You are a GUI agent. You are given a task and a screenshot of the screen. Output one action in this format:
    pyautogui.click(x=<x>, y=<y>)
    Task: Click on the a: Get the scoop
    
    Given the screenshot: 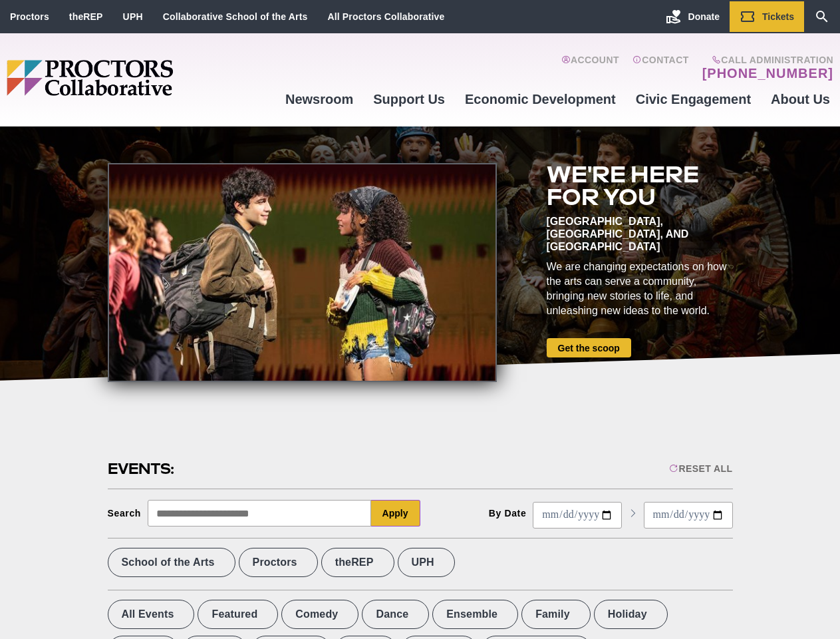 What is the action you would take?
    pyautogui.click(x=589, y=347)
    